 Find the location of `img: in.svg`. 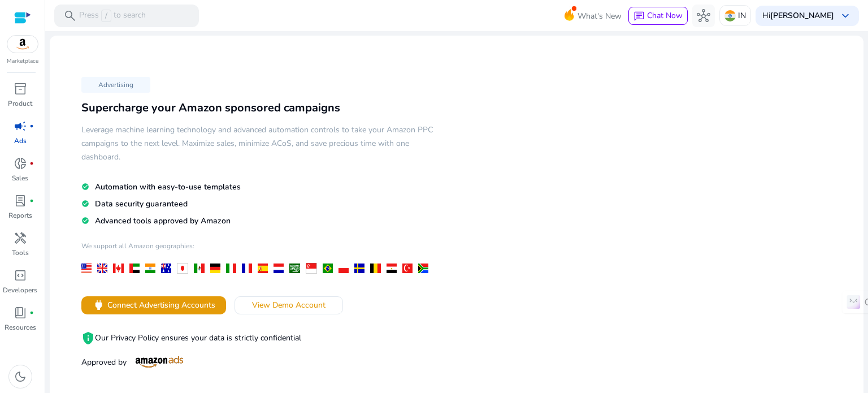

img: in.svg is located at coordinates (730, 16).